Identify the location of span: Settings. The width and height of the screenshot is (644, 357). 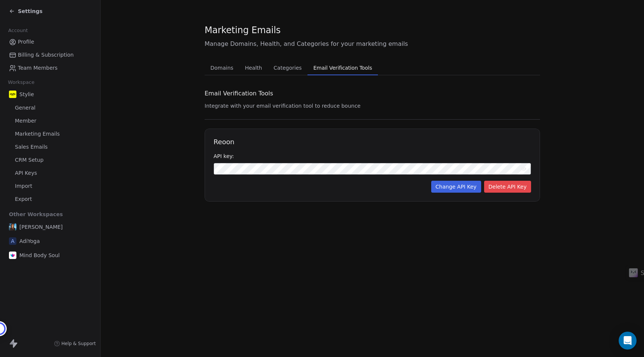
(30, 11).